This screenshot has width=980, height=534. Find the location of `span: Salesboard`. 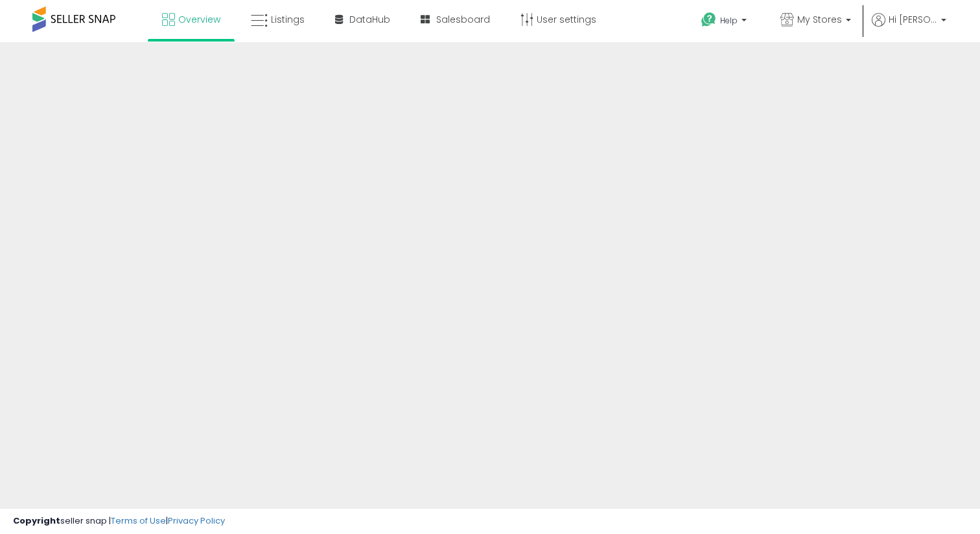

span: Salesboard is located at coordinates (462, 20).